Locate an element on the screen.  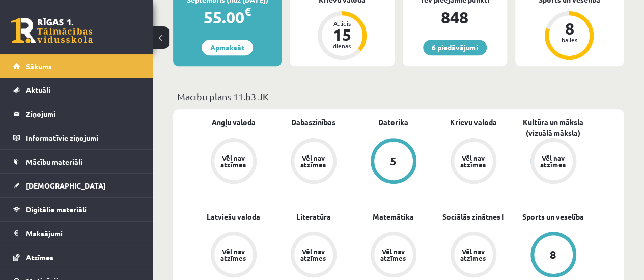
a: 6 piedāvājumi is located at coordinates (454, 47).